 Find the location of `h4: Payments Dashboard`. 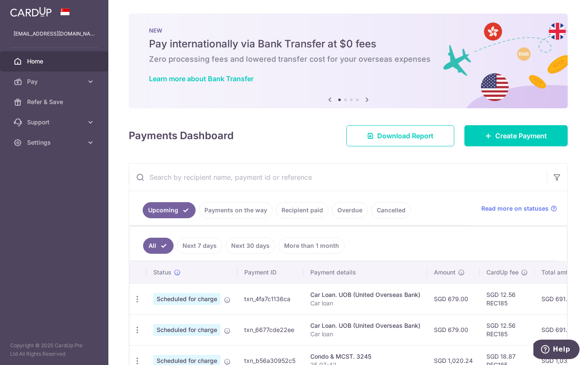

h4: Payments Dashboard is located at coordinates (181, 136).